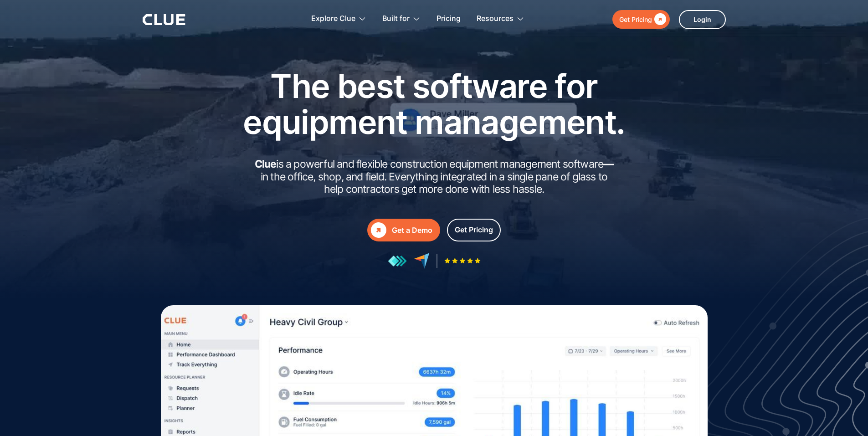  Describe the element at coordinates (702, 19) in the screenshot. I see `a: Login` at that location.